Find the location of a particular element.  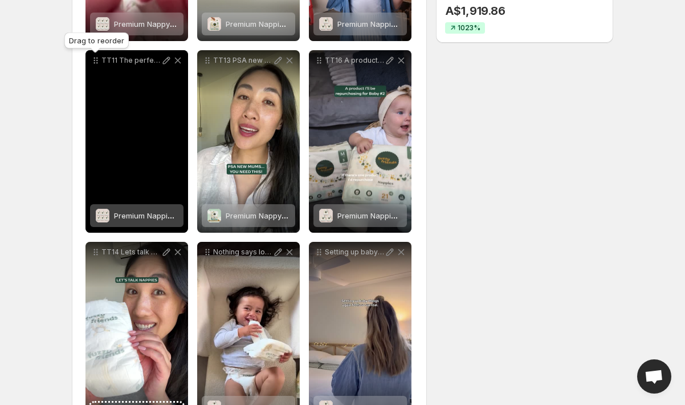

span: Premium Nappy Sample is located at coordinates (268, 215).